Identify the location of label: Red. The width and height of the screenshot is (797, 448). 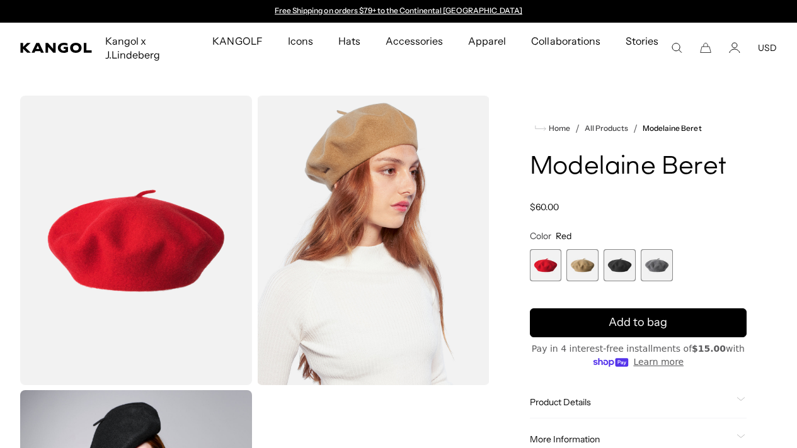
(545, 265).